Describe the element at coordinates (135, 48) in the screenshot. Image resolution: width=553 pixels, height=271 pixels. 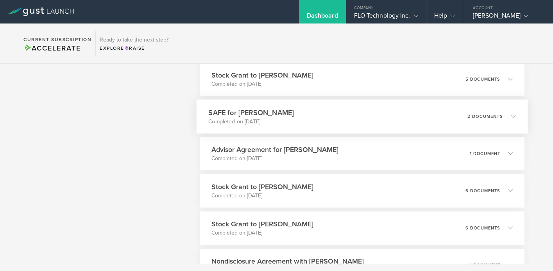
I see `span: Raise` at that location.